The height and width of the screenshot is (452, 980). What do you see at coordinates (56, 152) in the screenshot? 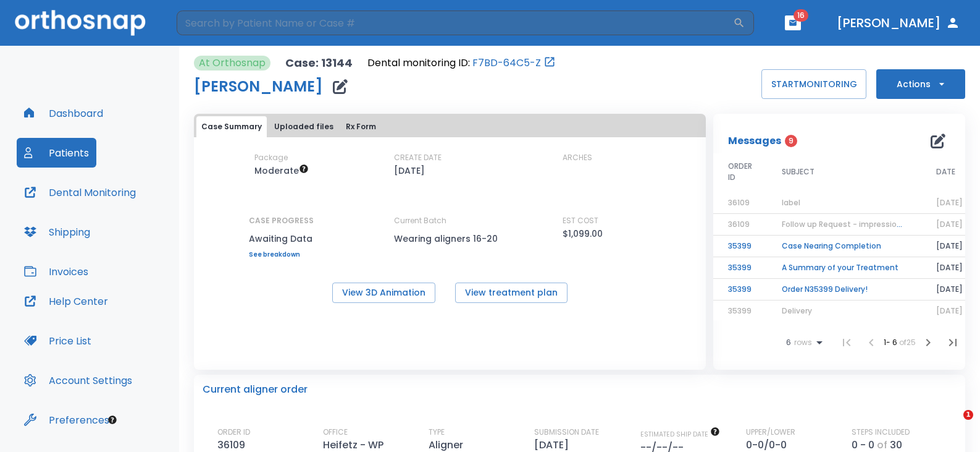
I see `button: Patients` at bounding box center [56, 152].